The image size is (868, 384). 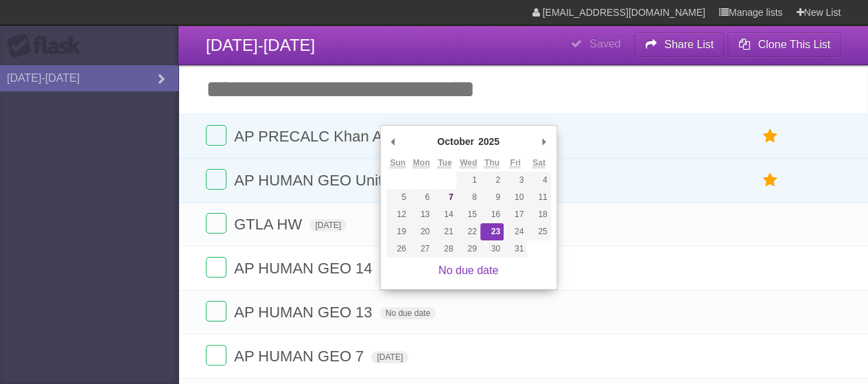 I want to click on abbr: Saturday, so click(x=538, y=163).